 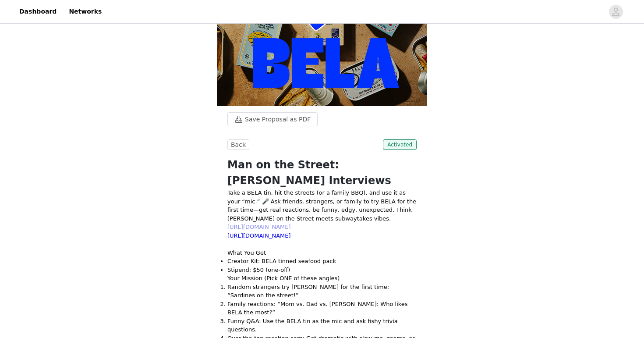 I want to click on p: Funny Q&A: Use the BELA tin as the mic and ask fishy trivia questions., so click(x=322, y=325).